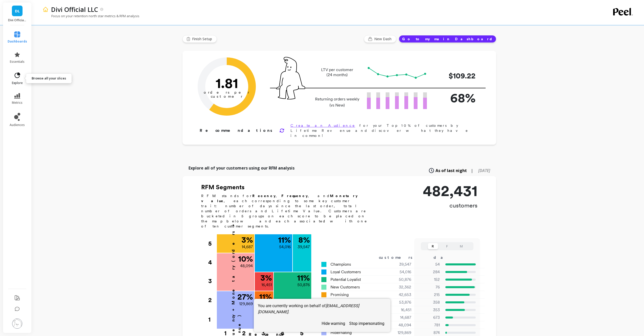 This screenshot has height=336, width=644. I want to click on span: Finish Setup, so click(203, 39).